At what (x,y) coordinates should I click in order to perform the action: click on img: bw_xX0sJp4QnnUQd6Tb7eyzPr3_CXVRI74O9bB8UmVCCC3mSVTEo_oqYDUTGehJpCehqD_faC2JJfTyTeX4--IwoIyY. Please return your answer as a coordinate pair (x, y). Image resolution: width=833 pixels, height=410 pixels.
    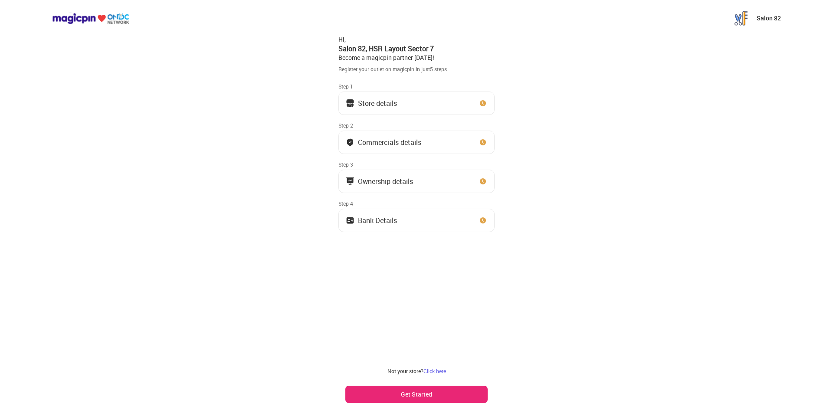
    Looking at the image, I should click on (741, 18).